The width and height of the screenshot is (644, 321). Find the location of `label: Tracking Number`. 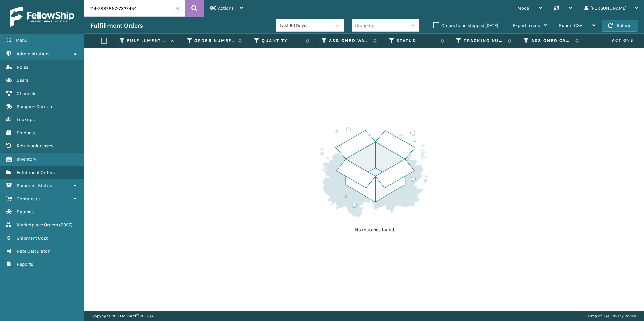

label: Tracking Number is located at coordinates (484, 41).